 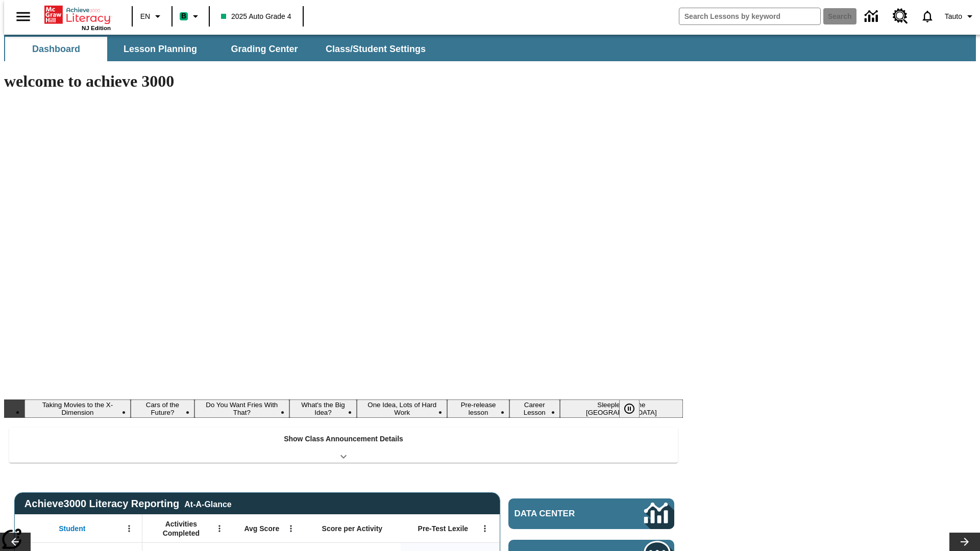 What do you see at coordinates (629, 408) in the screenshot?
I see `button: Pause` at bounding box center [629, 408].